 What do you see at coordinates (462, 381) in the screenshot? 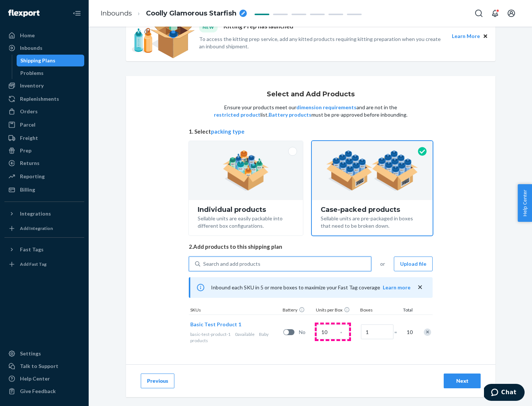
I see `button: Next` at bounding box center [462, 381].